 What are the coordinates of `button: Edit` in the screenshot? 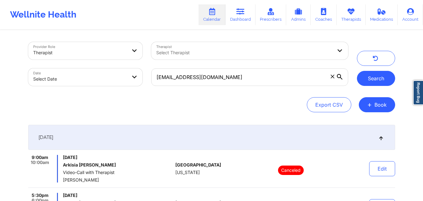 It's located at (382, 168).